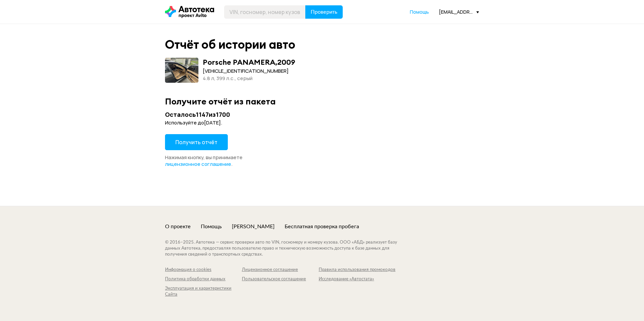 This screenshot has width=644, height=321. I want to click on a: лицензионное соглашение, so click(198, 164).